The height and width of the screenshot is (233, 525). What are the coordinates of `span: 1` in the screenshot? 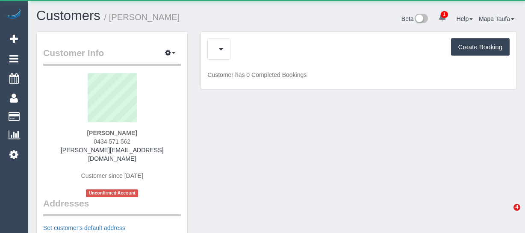 It's located at (444, 15).